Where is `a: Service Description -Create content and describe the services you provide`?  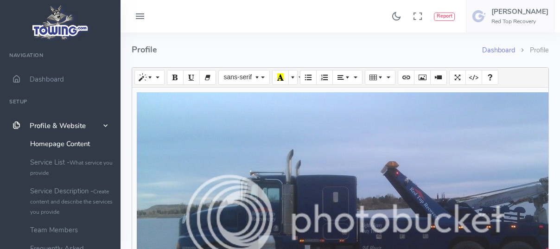 a: Service Description -Create content and describe the services you provide is located at coordinates (72, 201).